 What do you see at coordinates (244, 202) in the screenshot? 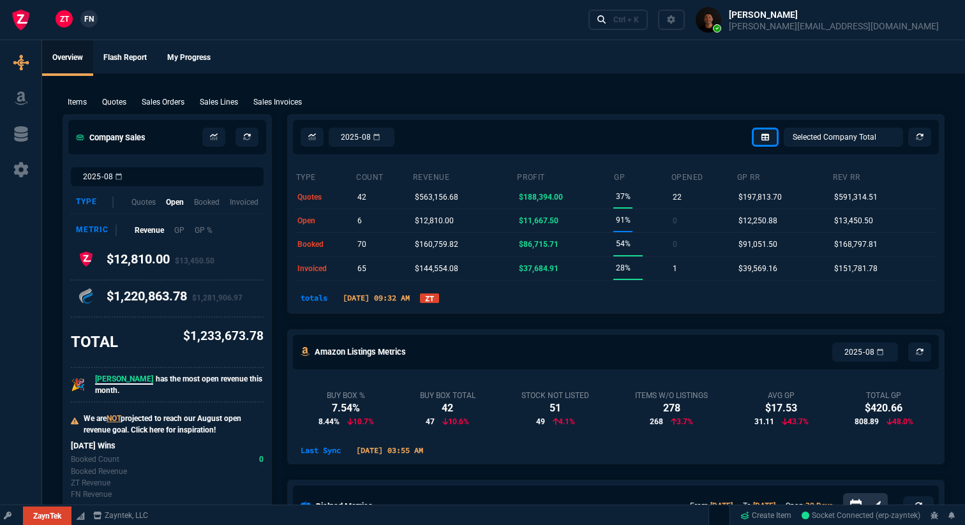
I see `p: Invoiced` at bounding box center [244, 202].